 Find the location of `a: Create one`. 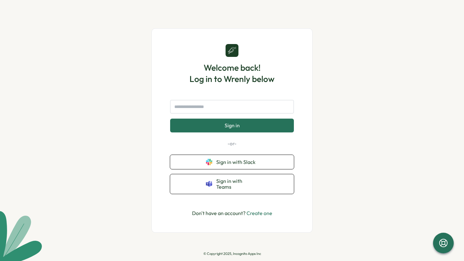

a: Create one is located at coordinates (259, 213).